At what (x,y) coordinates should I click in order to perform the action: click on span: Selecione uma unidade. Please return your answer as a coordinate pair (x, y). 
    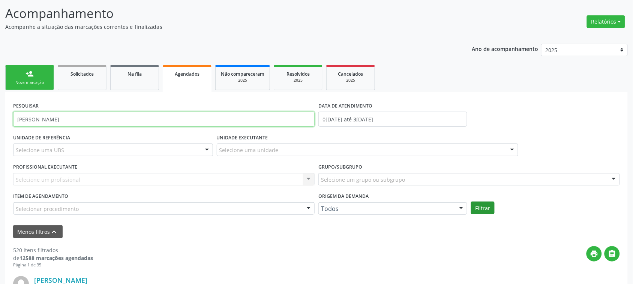
    Looking at the image, I should click on (249, 150).